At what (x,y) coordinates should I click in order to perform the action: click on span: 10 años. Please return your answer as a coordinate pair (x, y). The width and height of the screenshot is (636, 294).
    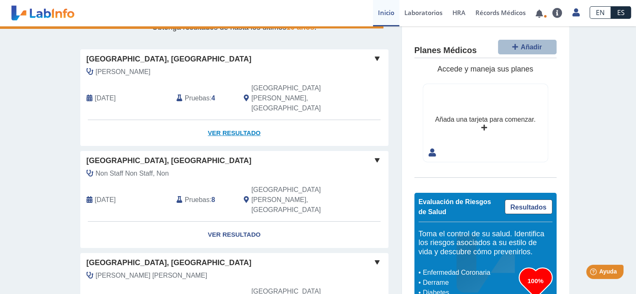
    Looking at the image, I should click on (300, 27).